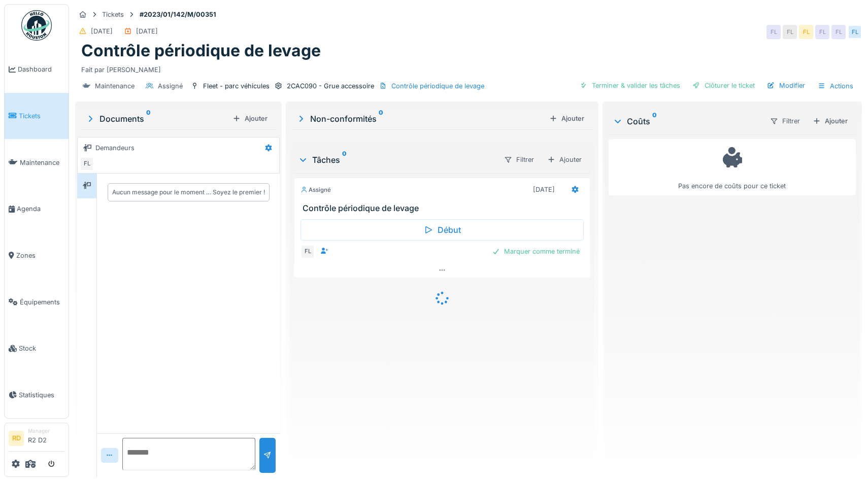 Image resolution: width=868 pixels, height=481 pixels. Describe the element at coordinates (36, 256) in the screenshot. I see `a: Zones` at that location.